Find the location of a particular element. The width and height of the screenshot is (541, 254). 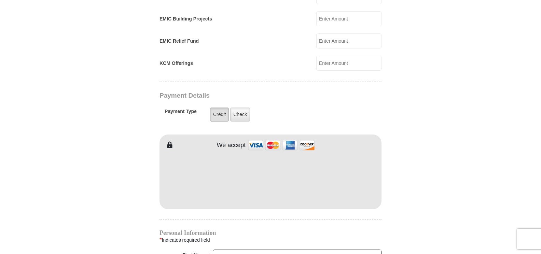

label: EMIC Building Projects is located at coordinates (186, 19).